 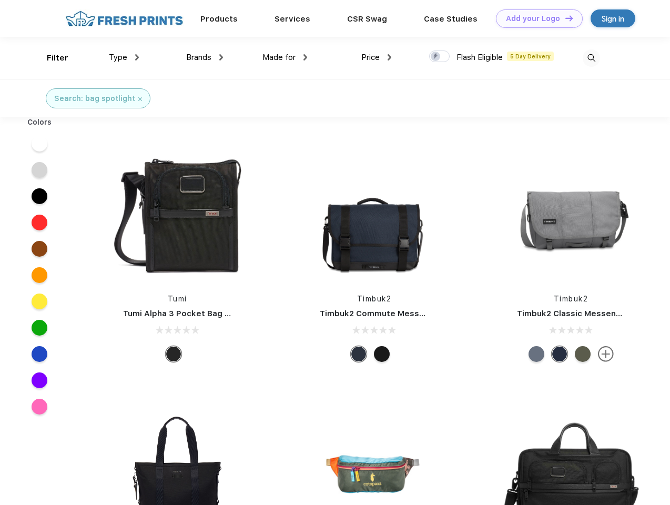 What do you see at coordinates (582, 313) in the screenshot?
I see `a: Timbuk2 Classic Messenger Bag` at bounding box center [582, 313].